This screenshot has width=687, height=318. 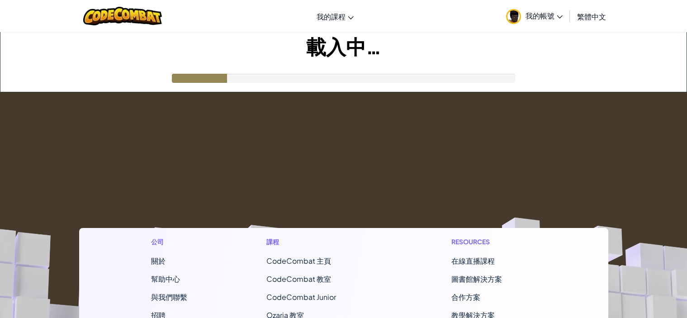 I want to click on a: CodeCombat Junior, so click(x=301, y=297).